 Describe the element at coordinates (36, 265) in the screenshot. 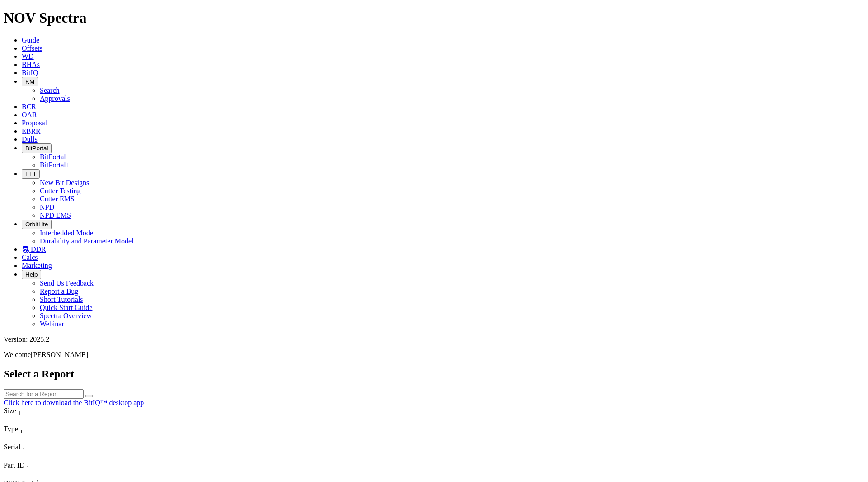

I see `a: Marketing` at that location.